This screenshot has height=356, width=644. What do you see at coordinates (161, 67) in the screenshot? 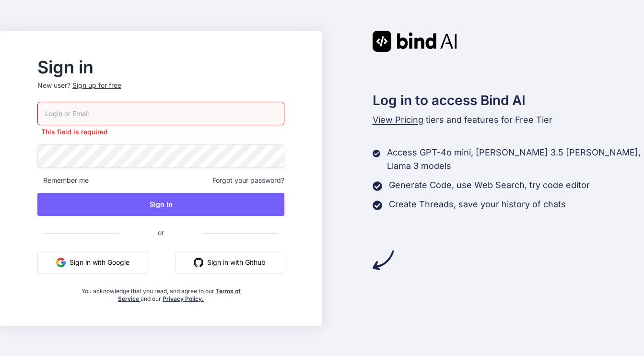
I see `h2: Sign in` at bounding box center [161, 67].